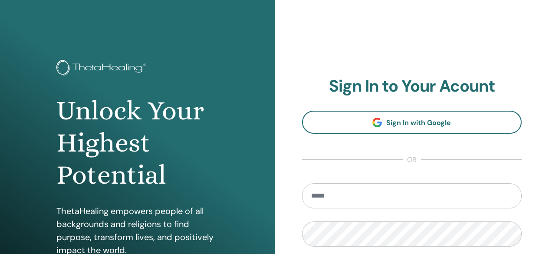  I want to click on h2: Sign In to Your Acount, so click(412, 86).